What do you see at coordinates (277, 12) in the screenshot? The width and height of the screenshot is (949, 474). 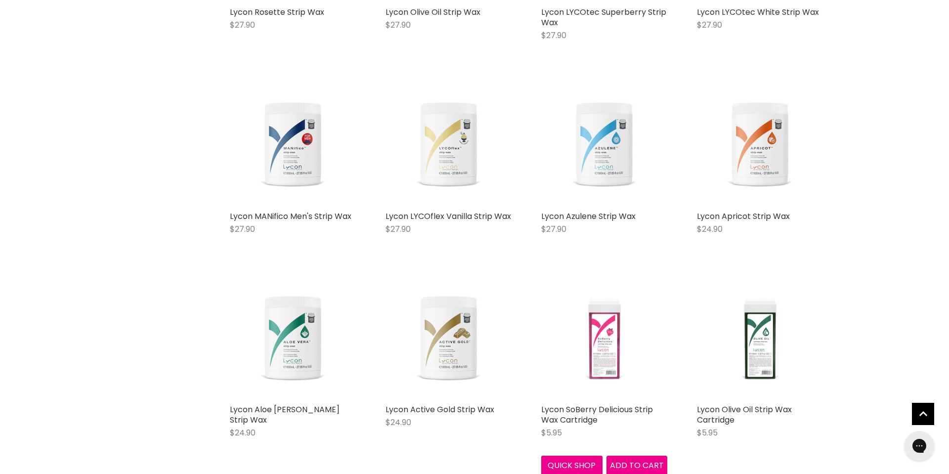 I see `a: Lycon Rosette Strip Wax` at bounding box center [277, 12].